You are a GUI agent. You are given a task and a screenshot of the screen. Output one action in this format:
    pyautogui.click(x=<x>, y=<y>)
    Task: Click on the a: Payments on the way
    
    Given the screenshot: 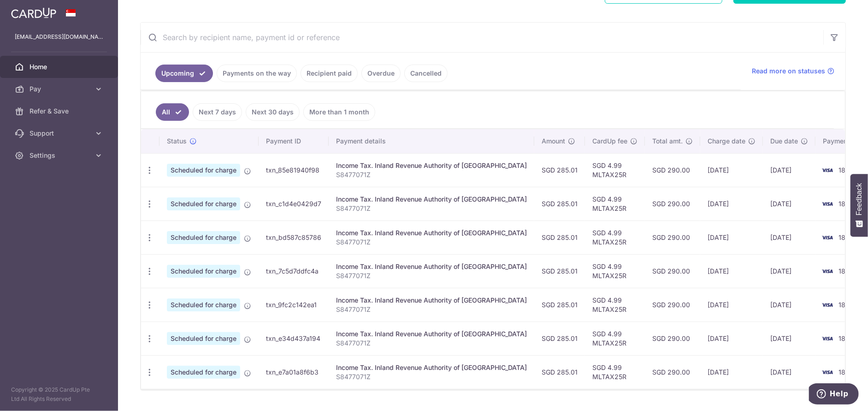 What is the action you would take?
    pyautogui.click(x=257, y=73)
    